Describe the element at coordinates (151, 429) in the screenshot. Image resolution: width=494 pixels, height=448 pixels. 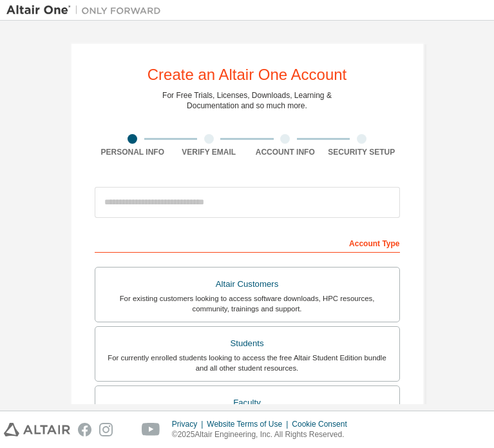
I see `img: youtube.svg` at that location.